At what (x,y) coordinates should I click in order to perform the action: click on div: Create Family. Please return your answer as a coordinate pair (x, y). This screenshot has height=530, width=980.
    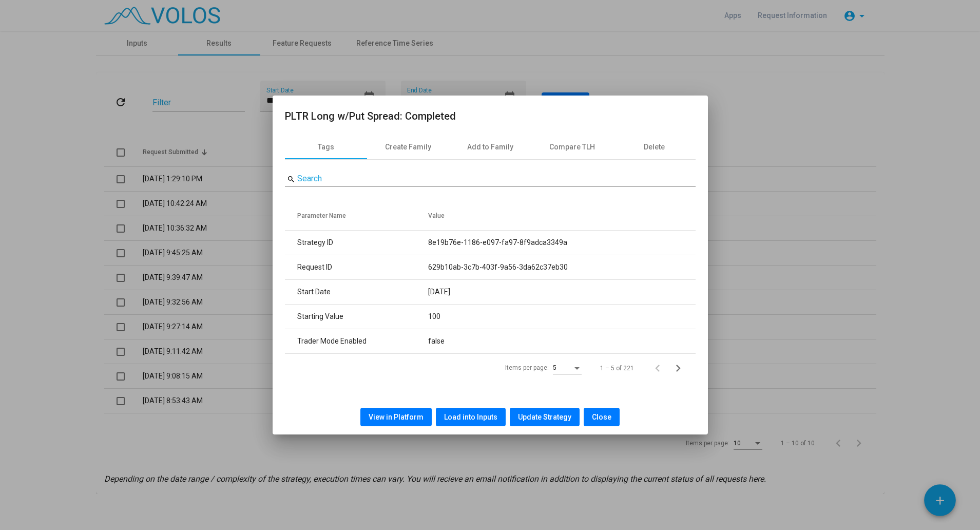
    Looking at the image, I should click on (408, 147).